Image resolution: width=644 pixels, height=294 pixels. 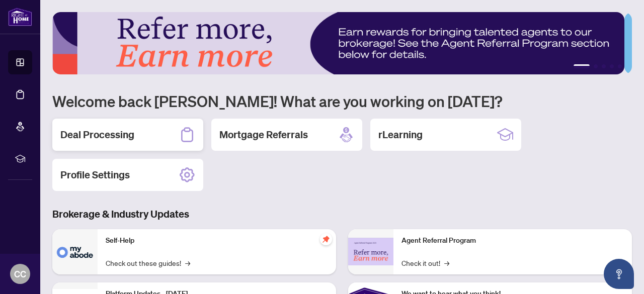 What do you see at coordinates (342, 214) in the screenshot?
I see `h3: Brokerage & Industry Updates` at bounding box center [342, 214].